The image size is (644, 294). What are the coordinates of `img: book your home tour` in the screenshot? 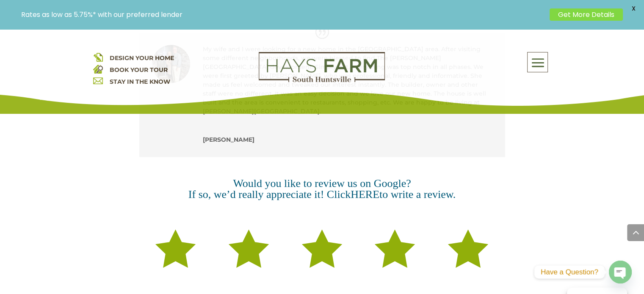 It's located at (98, 69).